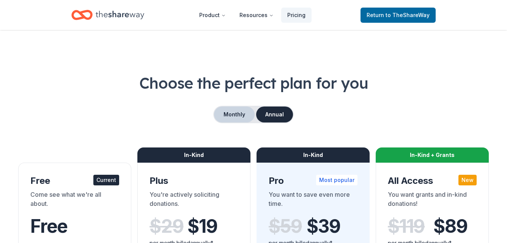 The image size is (507, 243). What do you see at coordinates (234, 115) in the screenshot?
I see `button: Monthly` at bounding box center [234, 115].